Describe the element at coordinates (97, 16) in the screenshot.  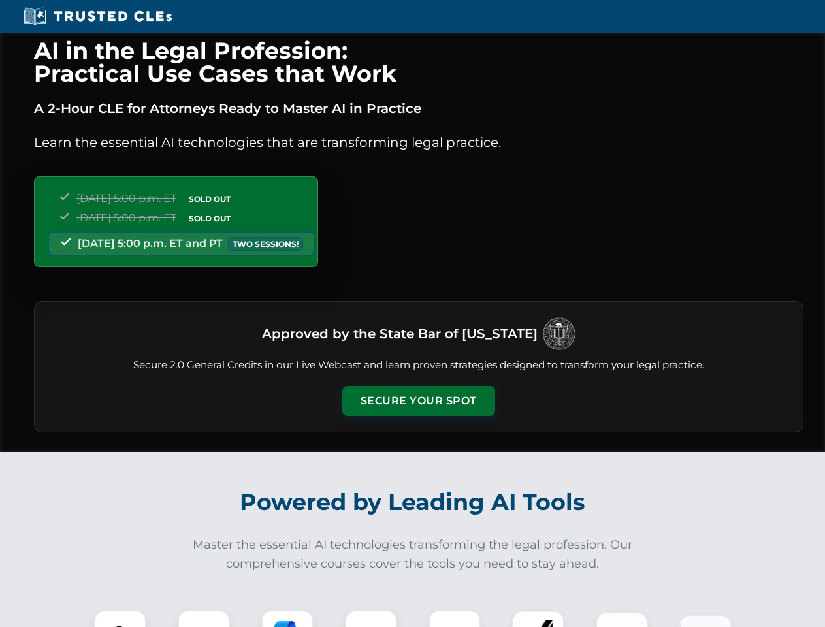
I see `img: Trusted CLEs` at that location.